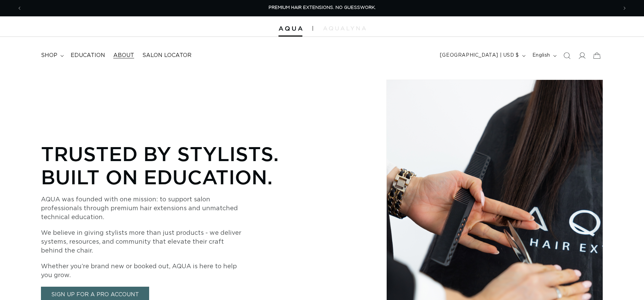 The image size is (644, 300). I want to click on span: About, so click(124, 55).